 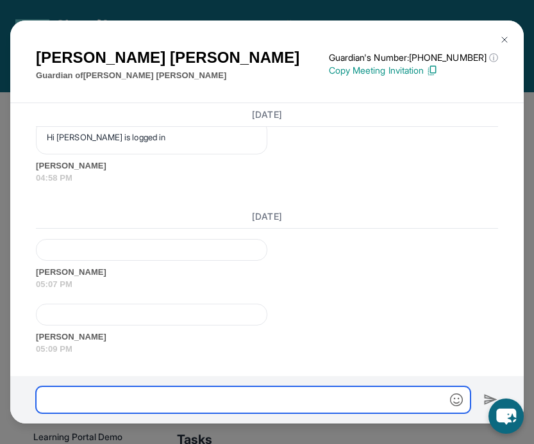 I want to click on span: 04:58 PM, so click(x=267, y=178).